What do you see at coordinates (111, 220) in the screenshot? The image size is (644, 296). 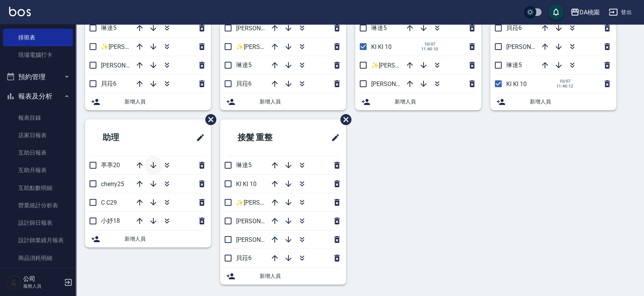 I see `span: 小妤18` at bounding box center [111, 220].